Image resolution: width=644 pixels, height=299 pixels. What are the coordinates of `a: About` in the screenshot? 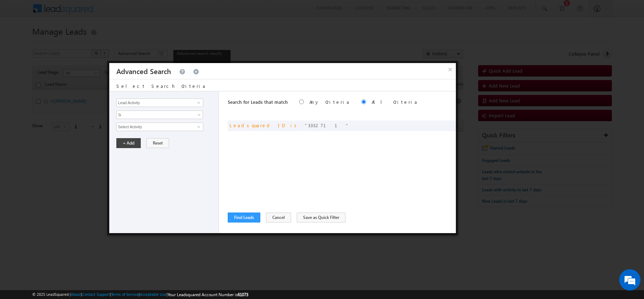 It's located at (76, 294).